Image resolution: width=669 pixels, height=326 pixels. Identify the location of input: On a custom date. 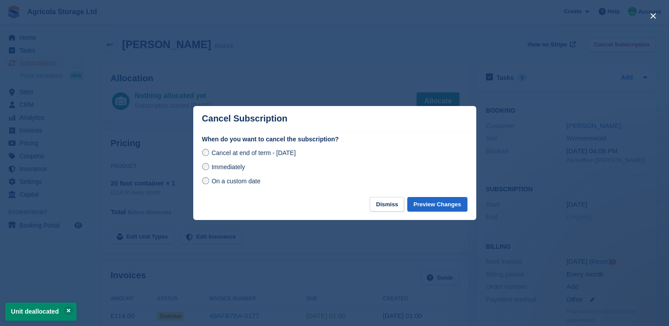
(206, 181).